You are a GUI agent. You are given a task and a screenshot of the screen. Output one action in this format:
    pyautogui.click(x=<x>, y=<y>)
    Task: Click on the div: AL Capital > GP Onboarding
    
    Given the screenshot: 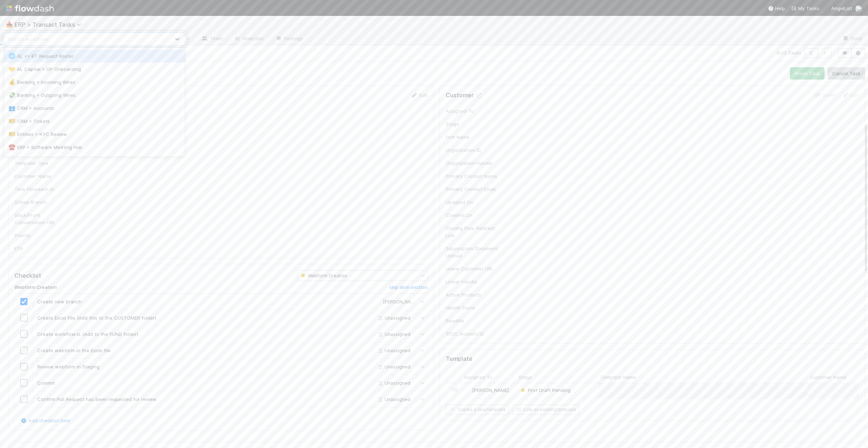 What is the action you would take?
    pyautogui.click(x=94, y=69)
    